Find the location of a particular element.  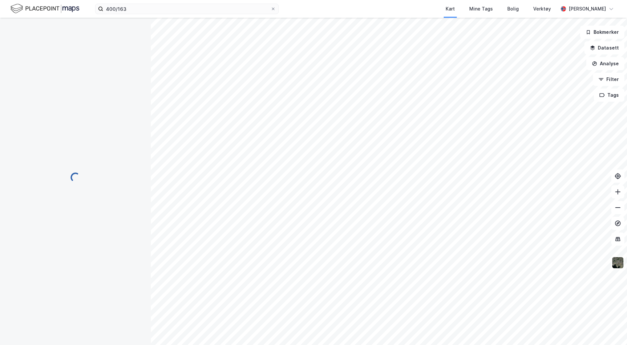

img: 9k= is located at coordinates (618, 263).